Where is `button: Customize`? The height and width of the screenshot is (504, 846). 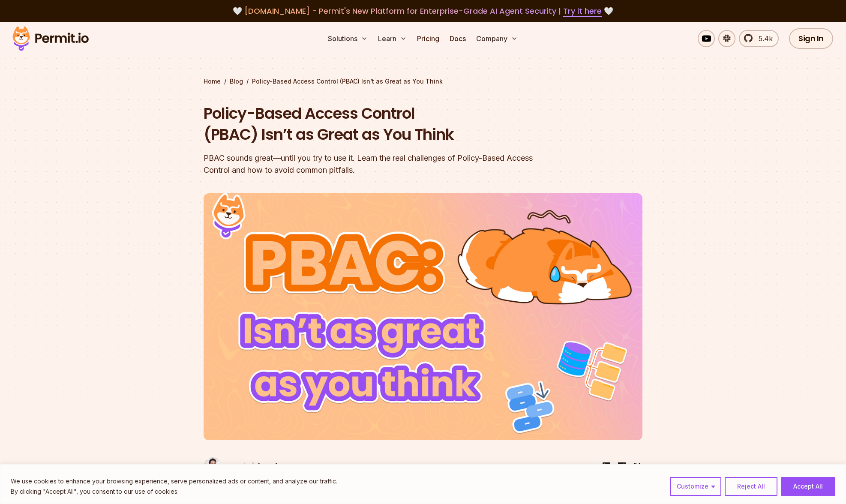
button: Customize is located at coordinates (696, 487).